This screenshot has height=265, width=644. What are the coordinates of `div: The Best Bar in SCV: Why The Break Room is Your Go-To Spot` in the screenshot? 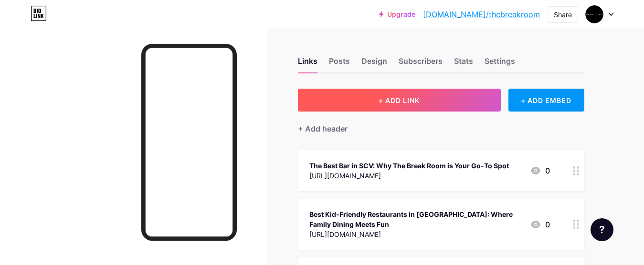 It's located at (409, 166).